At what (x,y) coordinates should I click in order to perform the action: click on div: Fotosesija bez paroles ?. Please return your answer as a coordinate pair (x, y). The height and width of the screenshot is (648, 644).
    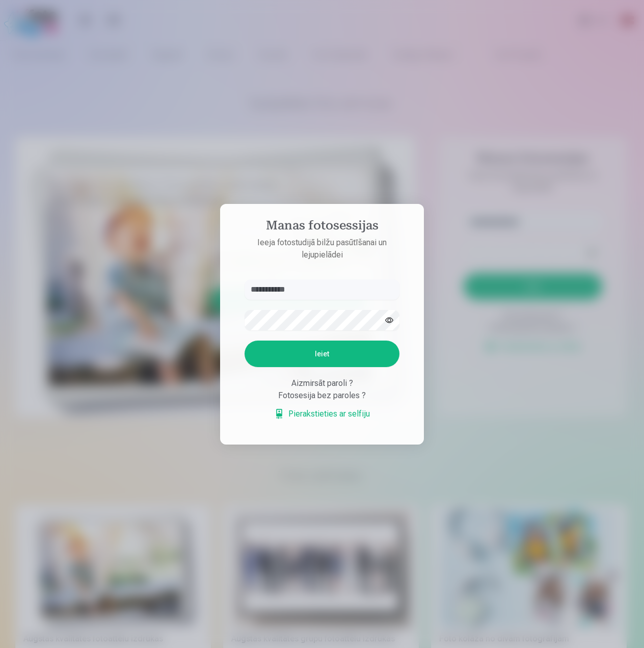
    Looking at the image, I should click on (322, 395).